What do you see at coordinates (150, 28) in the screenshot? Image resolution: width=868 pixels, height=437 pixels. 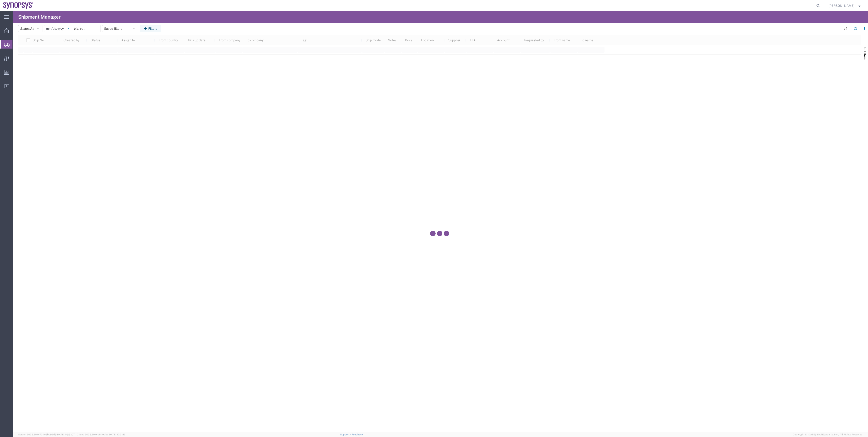 I see `button: Filters` at bounding box center [150, 28].